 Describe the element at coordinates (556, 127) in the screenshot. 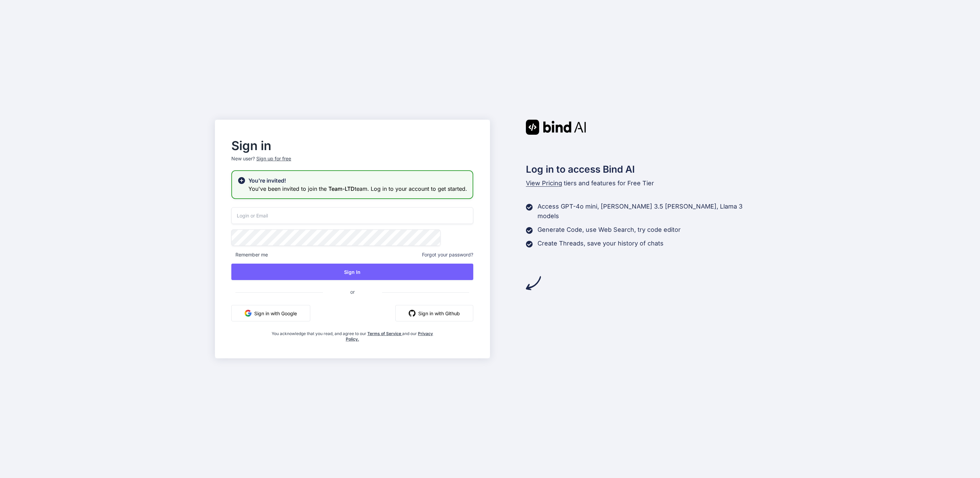

I see `img: Bind AI logo` at that location.